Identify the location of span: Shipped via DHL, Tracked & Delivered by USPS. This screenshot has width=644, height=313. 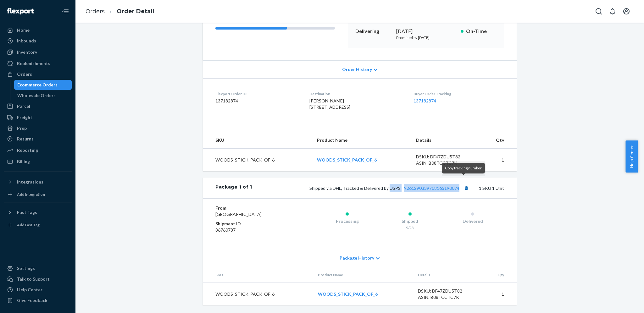
(390, 188).